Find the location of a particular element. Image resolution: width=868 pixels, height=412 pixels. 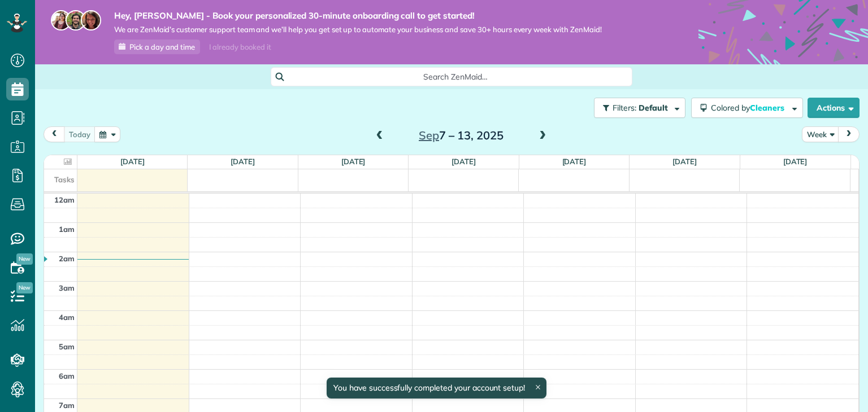

span: Sep is located at coordinates (429, 135).